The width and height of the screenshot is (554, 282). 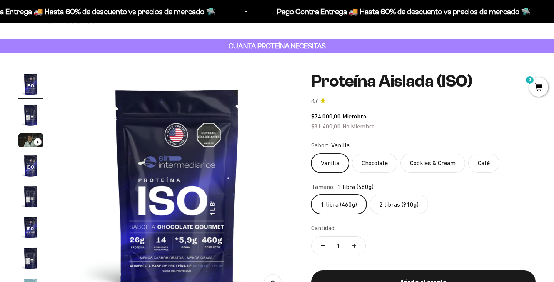 I want to click on p: Pago Contra Entrega 🚚 Hasta 60% de descuento vs precios de mercado 🛸, so click(x=401, y=12).